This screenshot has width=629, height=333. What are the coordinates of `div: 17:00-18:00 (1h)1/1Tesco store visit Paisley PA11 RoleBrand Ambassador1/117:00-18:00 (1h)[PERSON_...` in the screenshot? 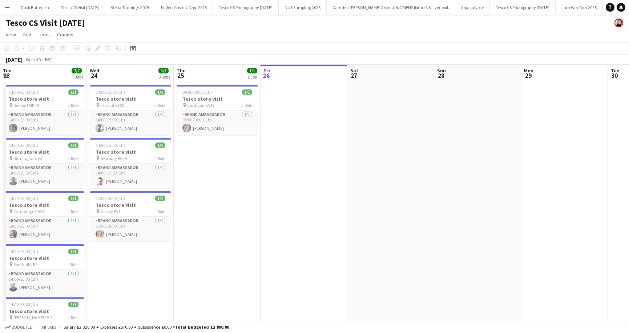 It's located at (131, 216).